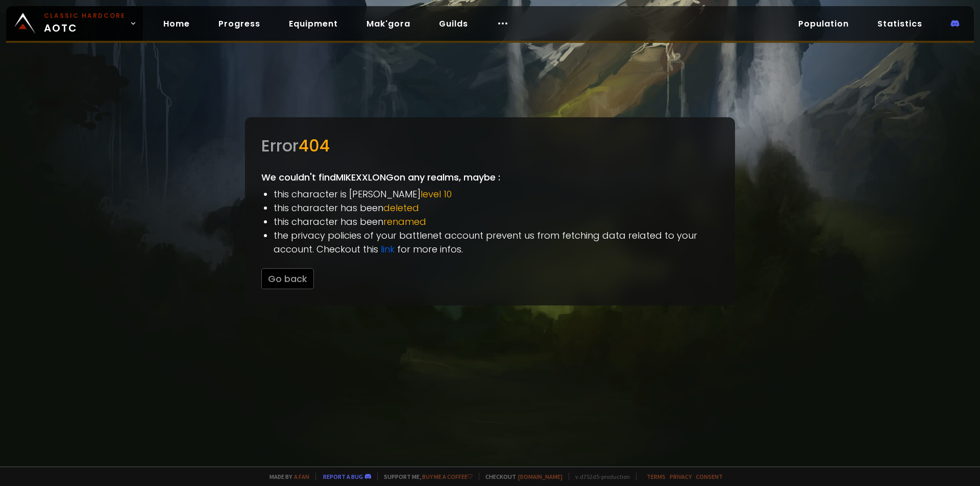  Describe the element at coordinates (388, 23) in the screenshot. I see `a: Mak'gora` at that location.